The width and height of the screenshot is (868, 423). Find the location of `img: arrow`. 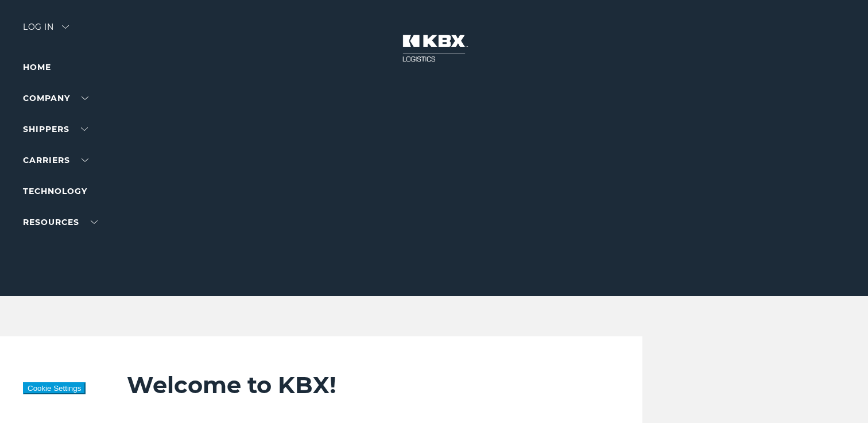

img: arrow is located at coordinates (66, 27).